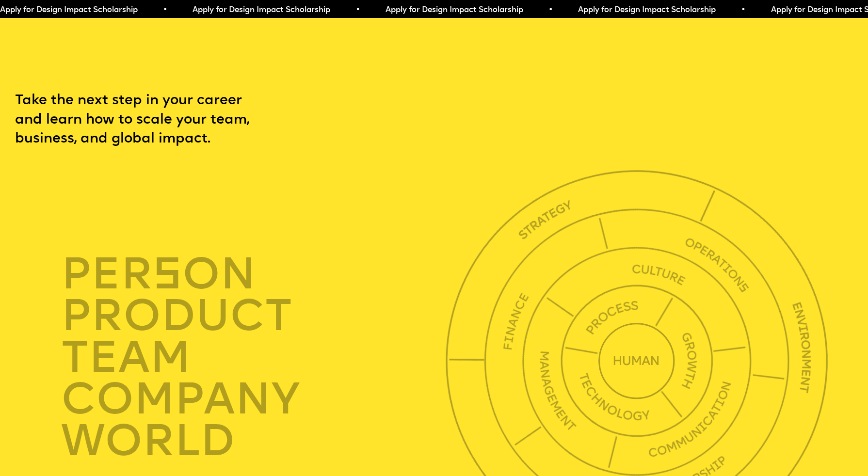  I want to click on span: s, so click(167, 277).